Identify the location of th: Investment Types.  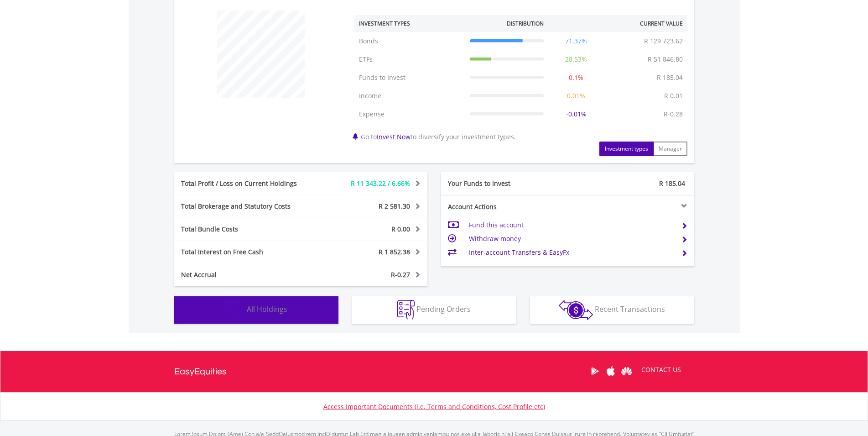
(410, 24).